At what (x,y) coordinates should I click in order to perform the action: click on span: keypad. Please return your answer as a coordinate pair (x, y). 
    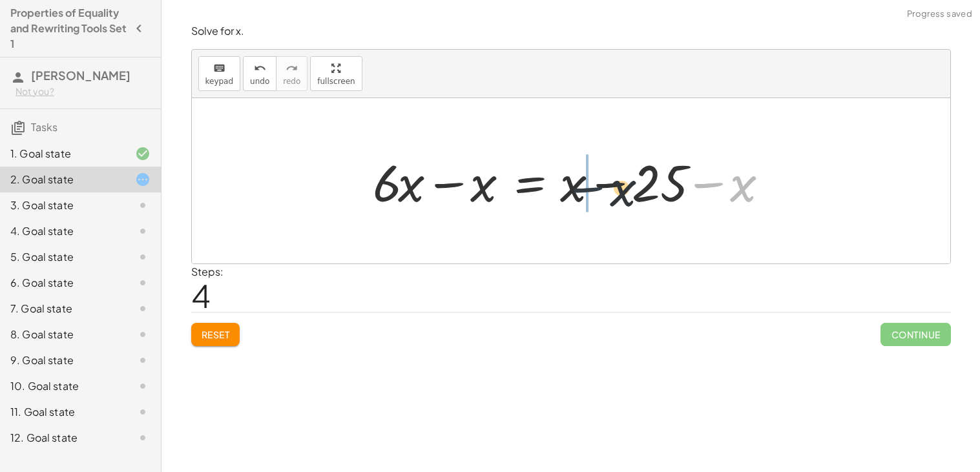
    Looking at the image, I should click on (220, 81).